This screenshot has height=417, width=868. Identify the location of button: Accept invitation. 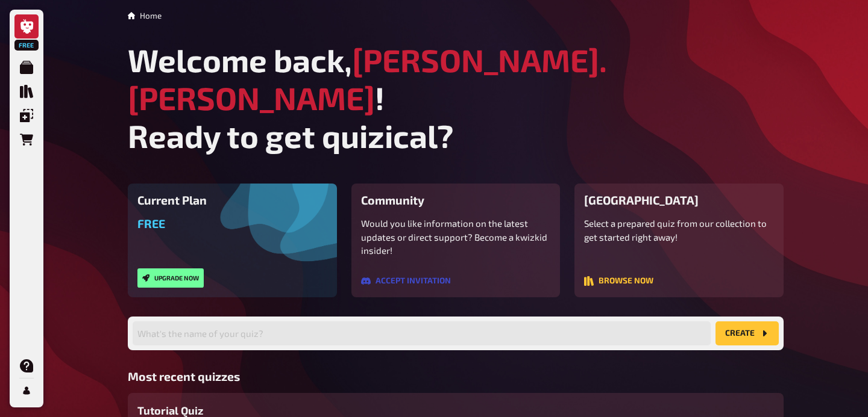
(405, 281).